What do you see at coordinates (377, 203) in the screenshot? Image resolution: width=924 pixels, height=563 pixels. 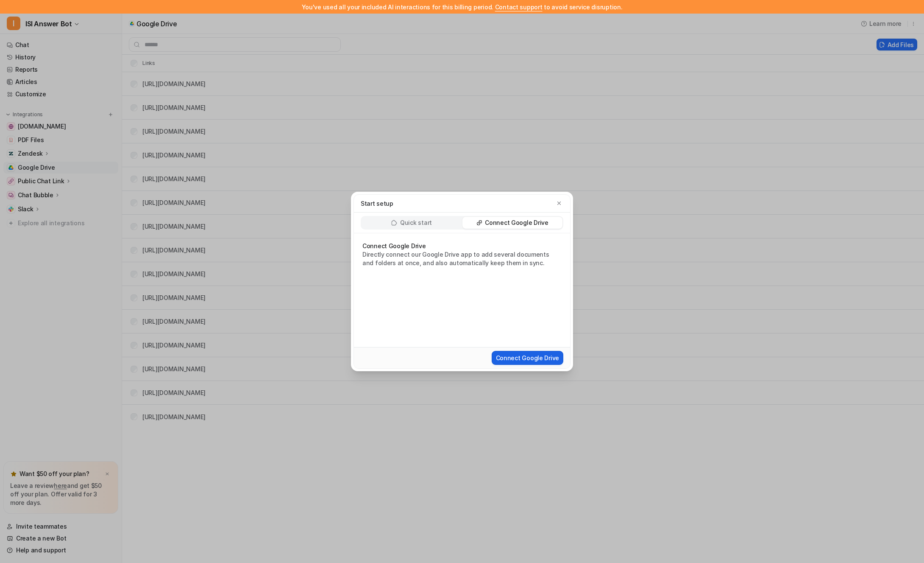 I see `p: Start setup` at bounding box center [377, 203].